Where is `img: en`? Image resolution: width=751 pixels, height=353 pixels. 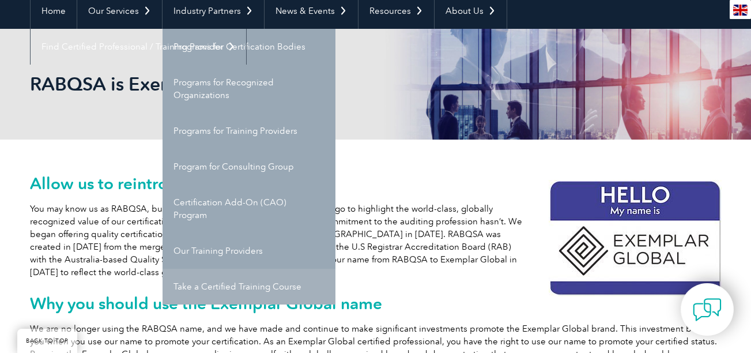 img: en is located at coordinates (740, 10).